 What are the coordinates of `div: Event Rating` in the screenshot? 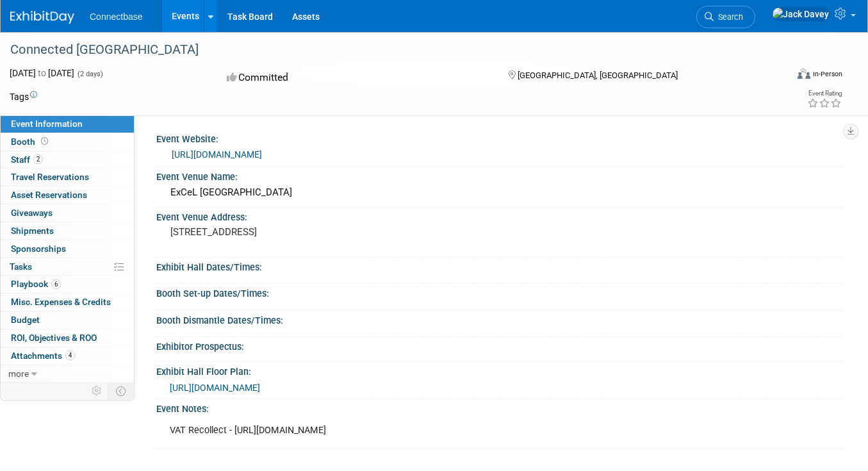 It's located at (824, 94).